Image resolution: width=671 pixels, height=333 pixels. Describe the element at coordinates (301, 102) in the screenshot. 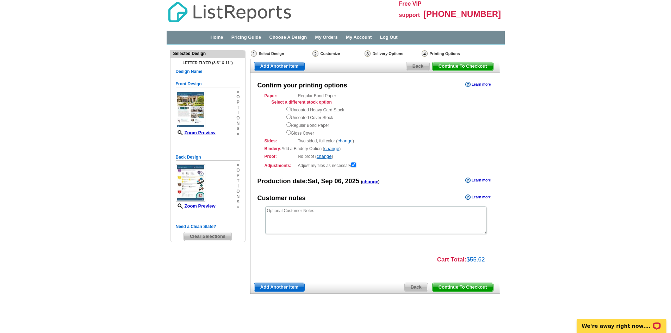

I see `strong: Select a different stock option` at that location.